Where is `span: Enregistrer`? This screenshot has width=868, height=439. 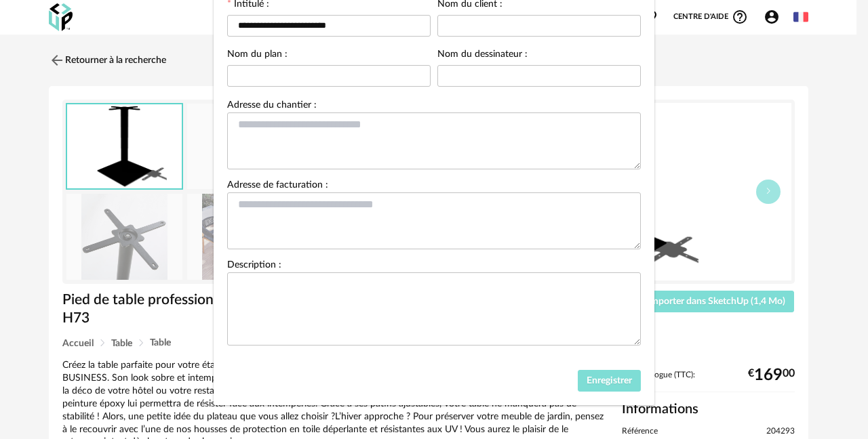
span: Enregistrer is located at coordinates (609, 381).